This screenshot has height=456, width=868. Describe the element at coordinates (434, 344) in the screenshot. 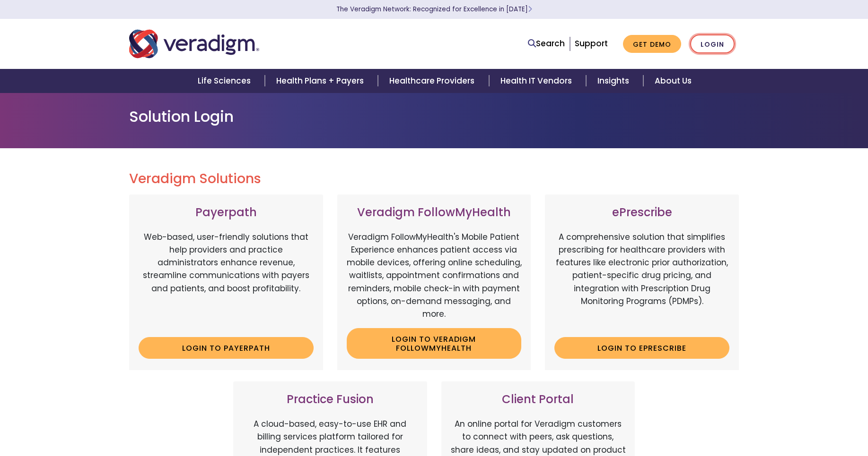

I see `a: Login to Veradigm FollowMyHealth` at that location.